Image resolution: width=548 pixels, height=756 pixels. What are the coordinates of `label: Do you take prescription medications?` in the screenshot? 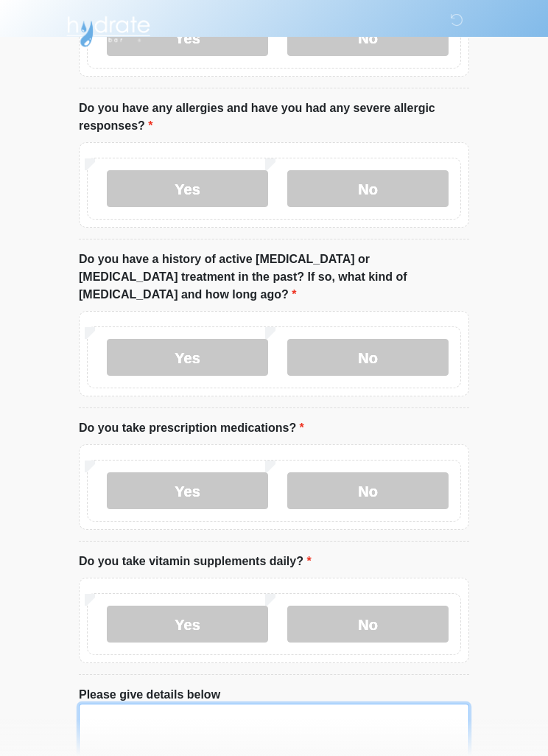 It's located at (192, 428).